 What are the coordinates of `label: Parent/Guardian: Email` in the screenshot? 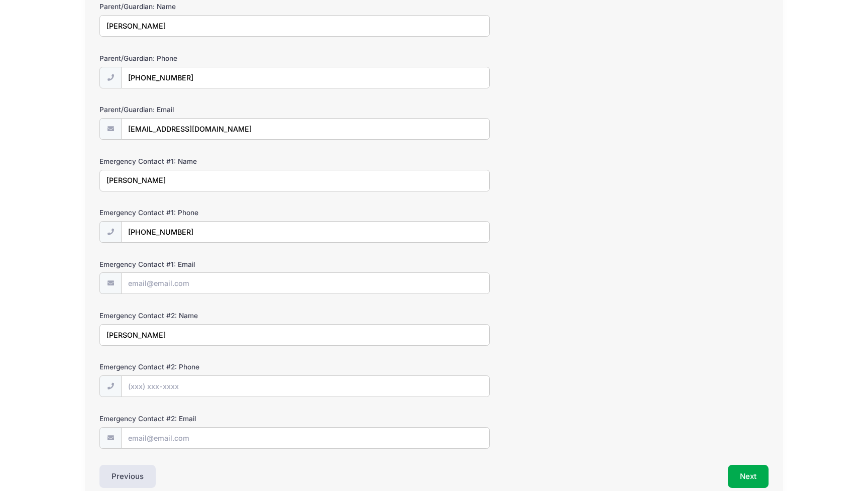 It's located at (211, 110).